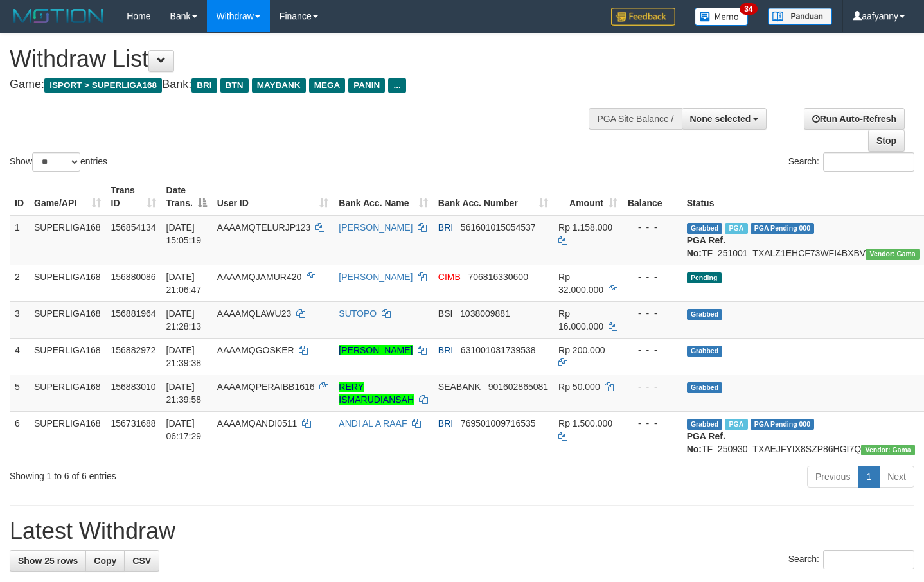 The height and width of the screenshot is (582, 924). Describe the element at coordinates (253, 314) in the screenshot. I see `span: AAAAMQLAWU23` at that location.